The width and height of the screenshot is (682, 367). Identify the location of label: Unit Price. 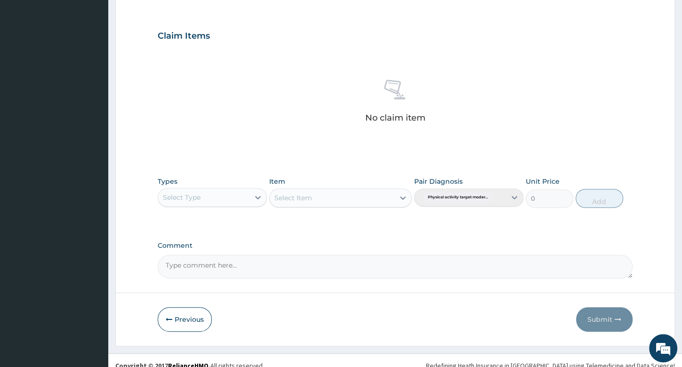
(543, 181).